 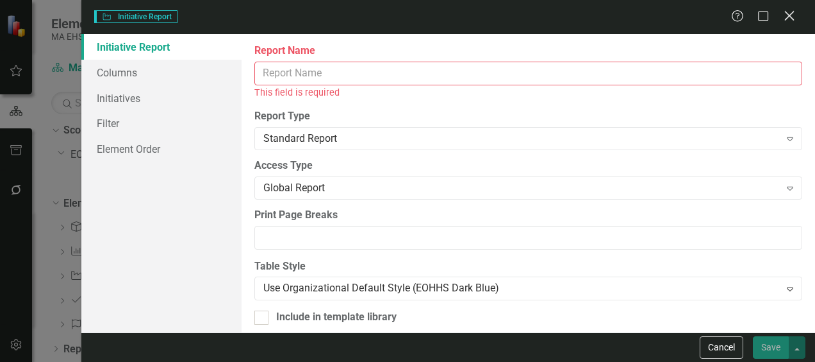 I want to click on label: Report Type, so click(x=528, y=116).